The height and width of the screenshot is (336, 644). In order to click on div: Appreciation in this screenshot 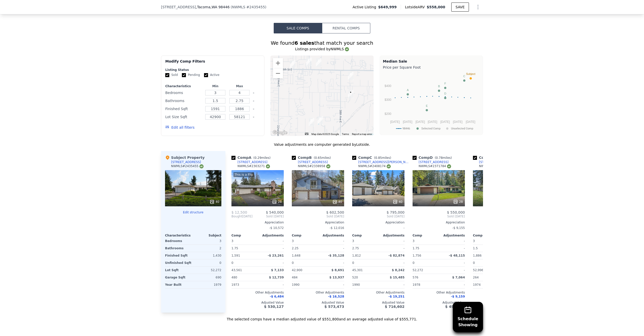, I will do `click(438, 222)`.